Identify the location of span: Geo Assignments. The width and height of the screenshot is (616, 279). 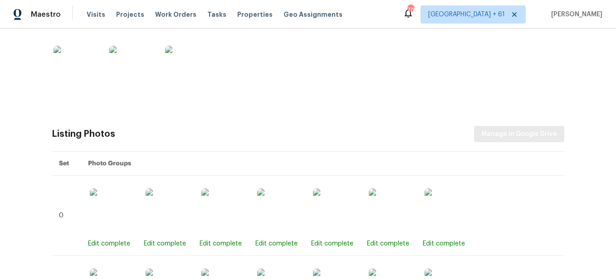
(313, 15).